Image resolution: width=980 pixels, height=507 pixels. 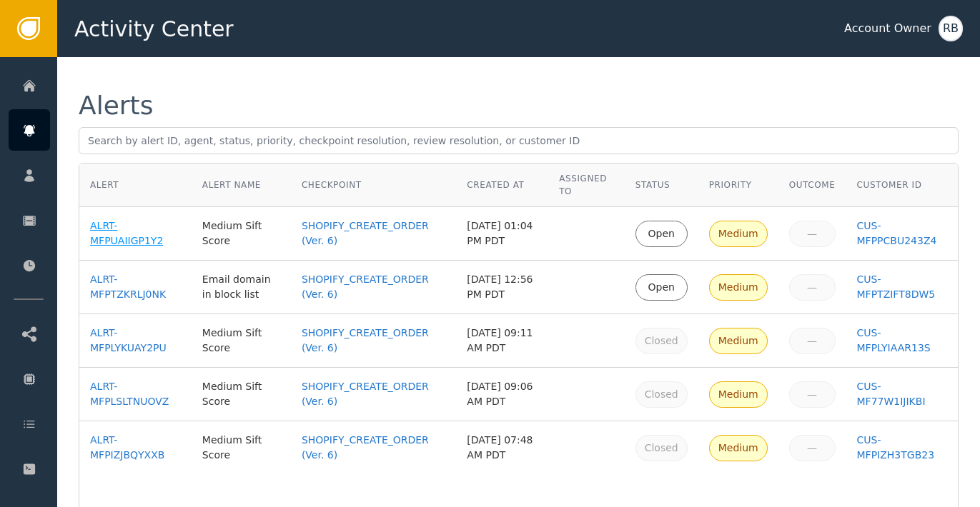 I want to click on a: ALRT-MFPLSLTNUOVZ, so click(x=135, y=394).